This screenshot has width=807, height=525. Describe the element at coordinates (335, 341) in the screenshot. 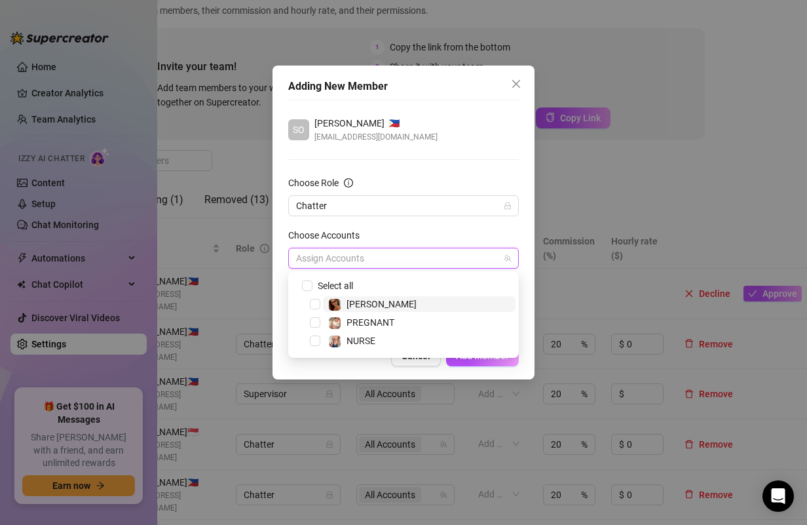

I see `img: NURSE` at that location.